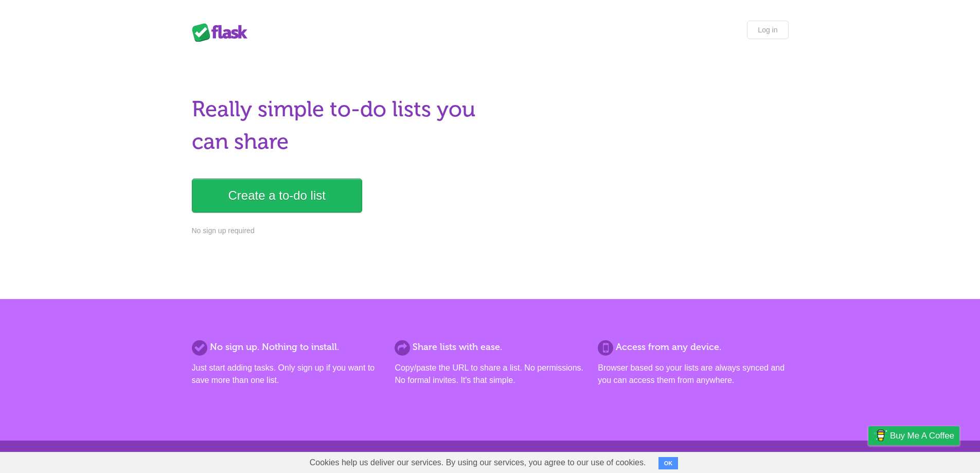 This screenshot has width=980, height=473. Describe the element at coordinates (880, 436) in the screenshot. I see `img: Buy me a coffee` at that location.